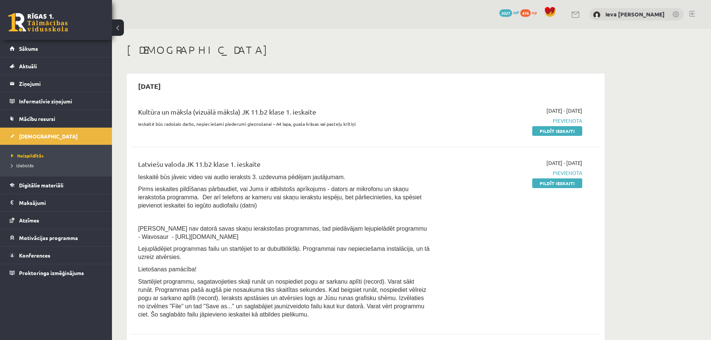  Describe the element at coordinates (58, 165) in the screenshot. I see `a: Izlabotās` at that location.